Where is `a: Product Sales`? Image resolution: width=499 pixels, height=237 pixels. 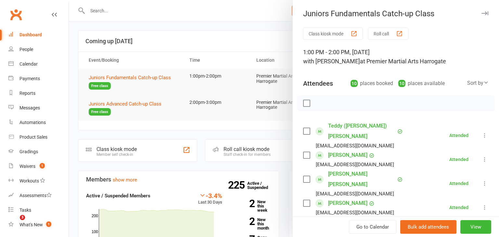 a: Product Sales is located at coordinates (38, 137).